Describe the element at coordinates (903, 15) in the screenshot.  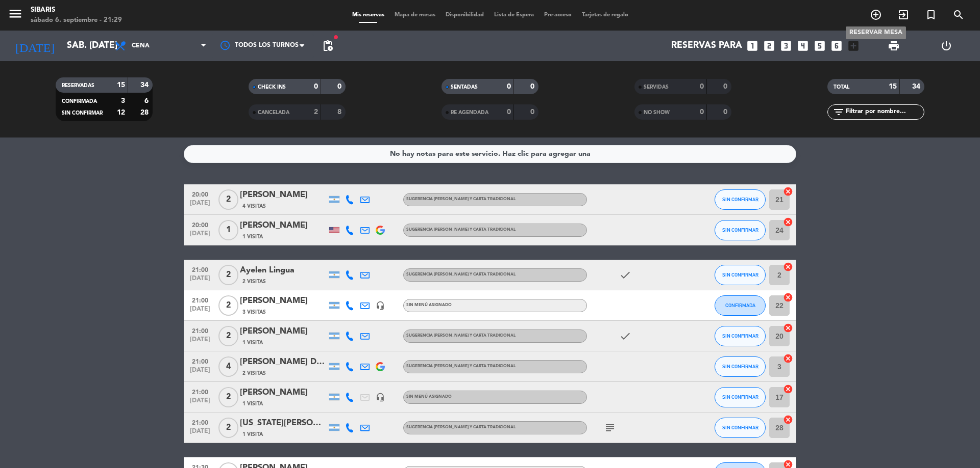
I see `i: exit_to_app` at that location.